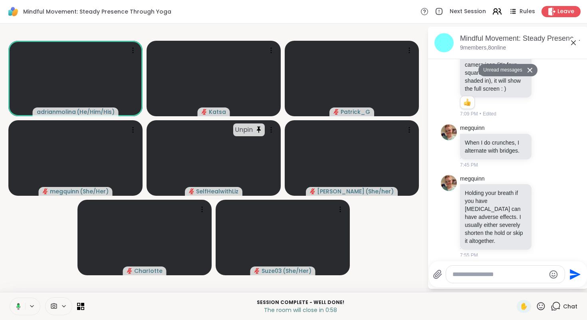  I want to click on div: Reaction list, so click(467, 103).